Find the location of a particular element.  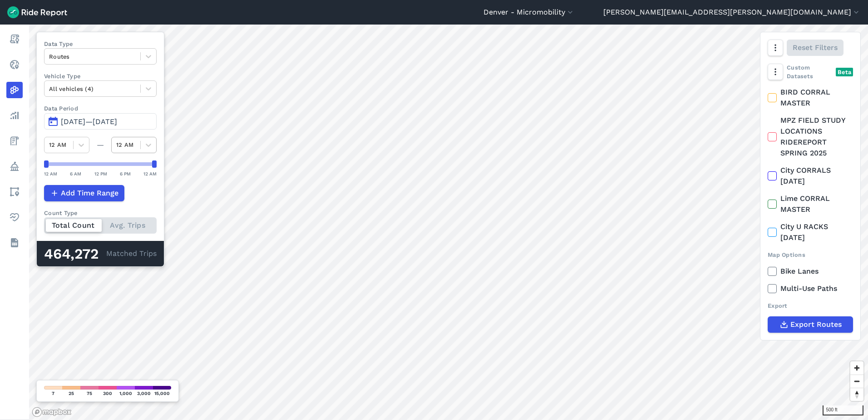

a: Datasets is located at coordinates (14, 242).